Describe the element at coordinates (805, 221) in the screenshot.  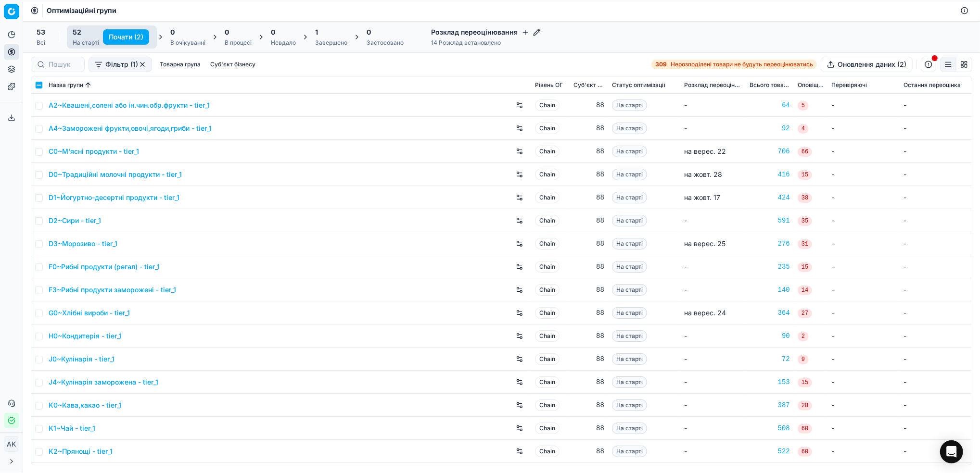
I see `span: 35` at that location.